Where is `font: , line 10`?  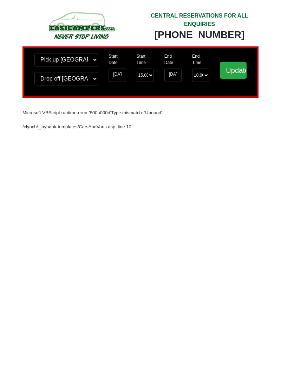
font: , line 10 is located at coordinates (123, 127).